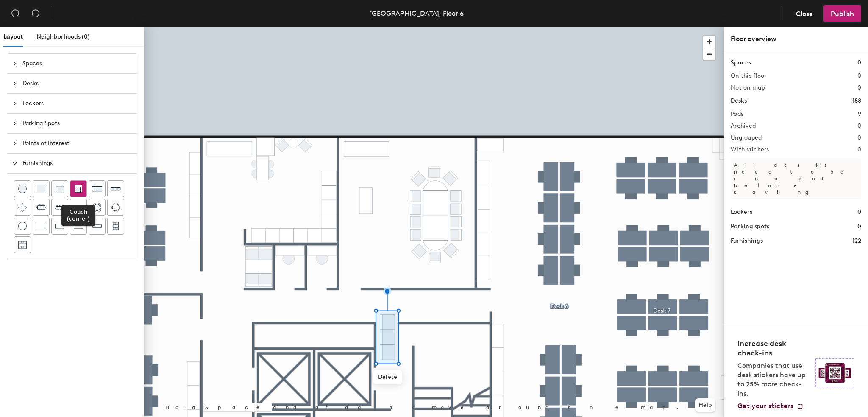 This screenshot has width=868, height=417. Describe the element at coordinates (856, 241) in the screenshot. I see `h1: 122` at that location.